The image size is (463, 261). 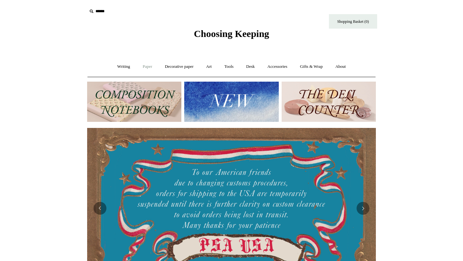 I want to click on img: New.jpg__PID:f73bdf93-380a-4a35-bcfe-7823039498e1, so click(x=231, y=102).